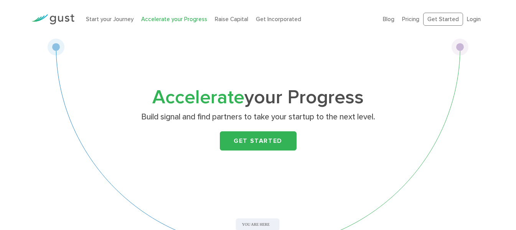  What do you see at coordinates (411, 19) in the screenshot?
I see `a: Pricing` at bounding box center [411, 19].